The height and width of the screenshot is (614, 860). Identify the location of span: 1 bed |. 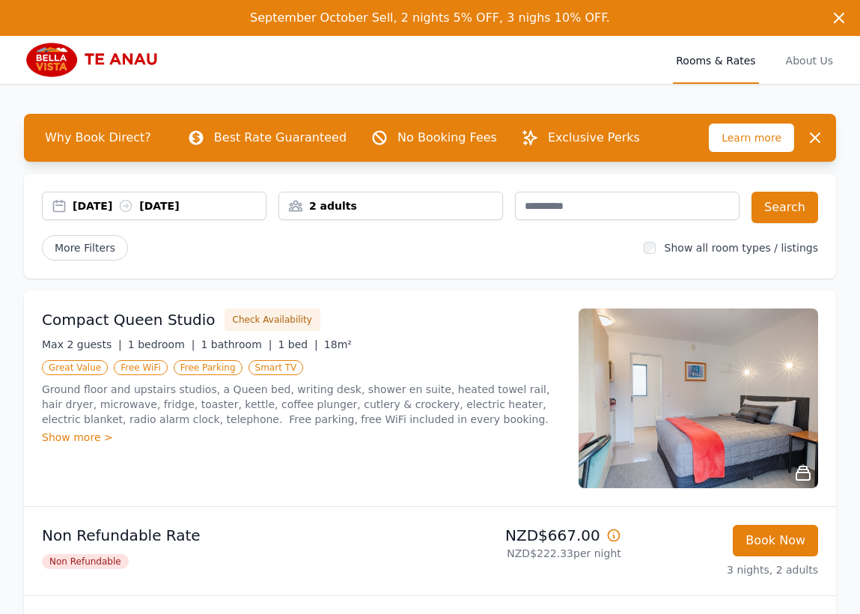
(297, 344).